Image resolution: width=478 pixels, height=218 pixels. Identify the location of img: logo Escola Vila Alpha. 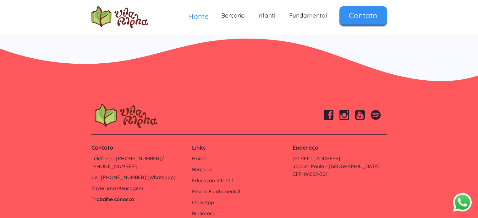
(120, 17).